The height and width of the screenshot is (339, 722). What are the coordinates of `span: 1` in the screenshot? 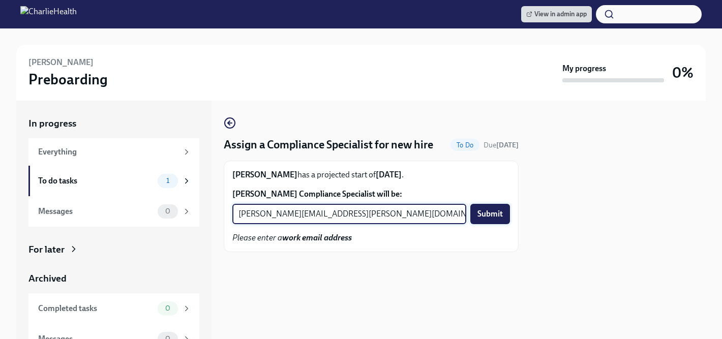 It's located at (168, 180).